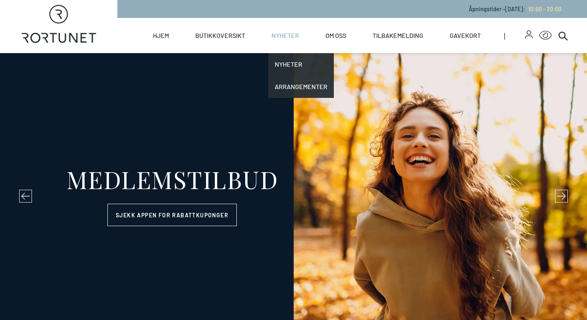  What do you see at coordinates (545, 36) in the screenshot?
I see `button: Open Accessibility Menu` at bounding box center [545, 36].